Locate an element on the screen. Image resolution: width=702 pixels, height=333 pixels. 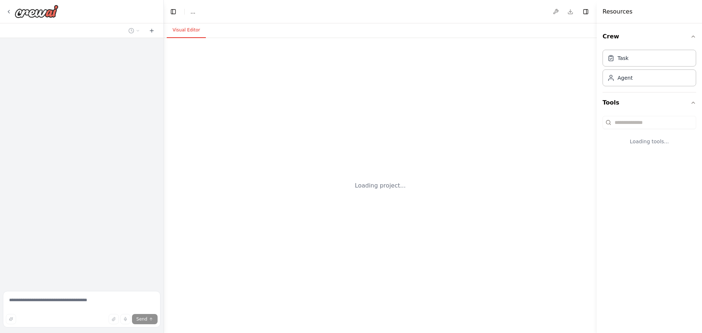
button: Tools is located at coordinates (650, 103).